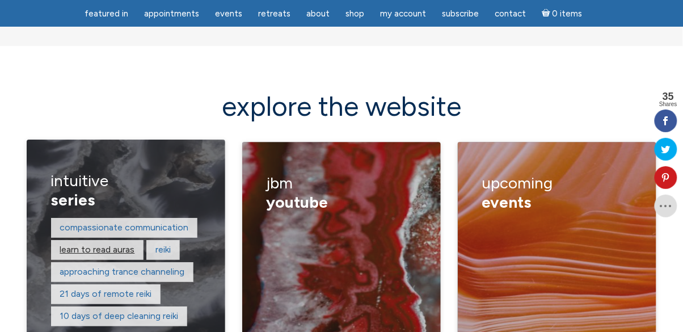 Image resolution: width=683 pixels, height=332 pixels. What do you see at coordinates (403, 14) in the screenshot?
I see `a: My Account` at bounding box center [403, 14].